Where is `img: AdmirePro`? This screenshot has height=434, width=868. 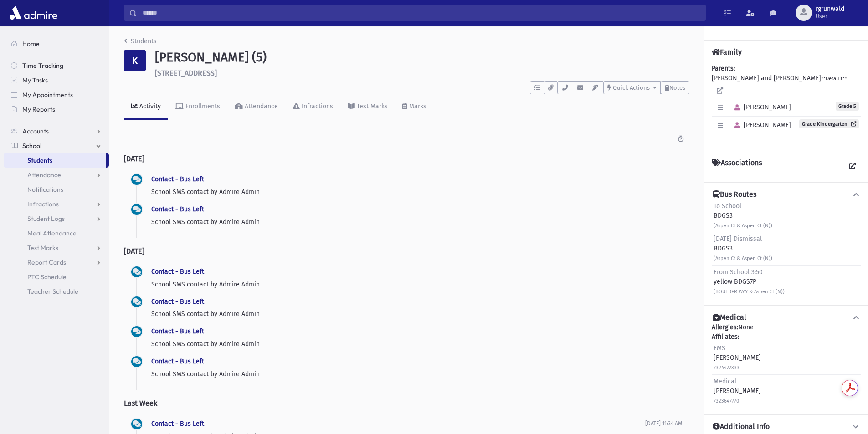 img: AdmirePro is located at coordinates (33, 13).